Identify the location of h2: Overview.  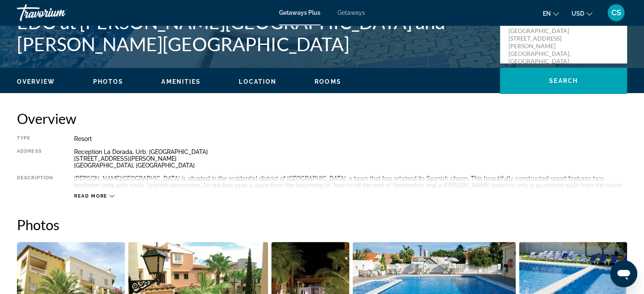
(322, 119).